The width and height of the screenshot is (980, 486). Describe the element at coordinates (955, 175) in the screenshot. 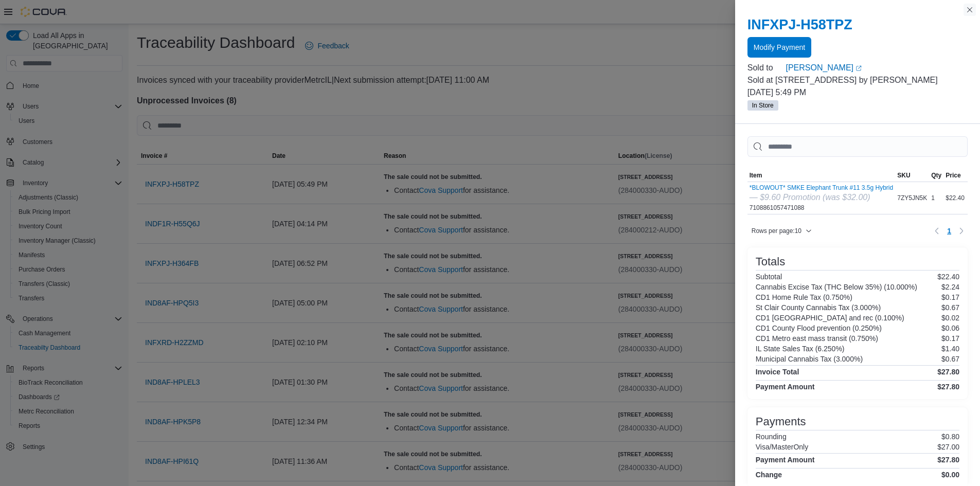

I see `button: Price` at that location.